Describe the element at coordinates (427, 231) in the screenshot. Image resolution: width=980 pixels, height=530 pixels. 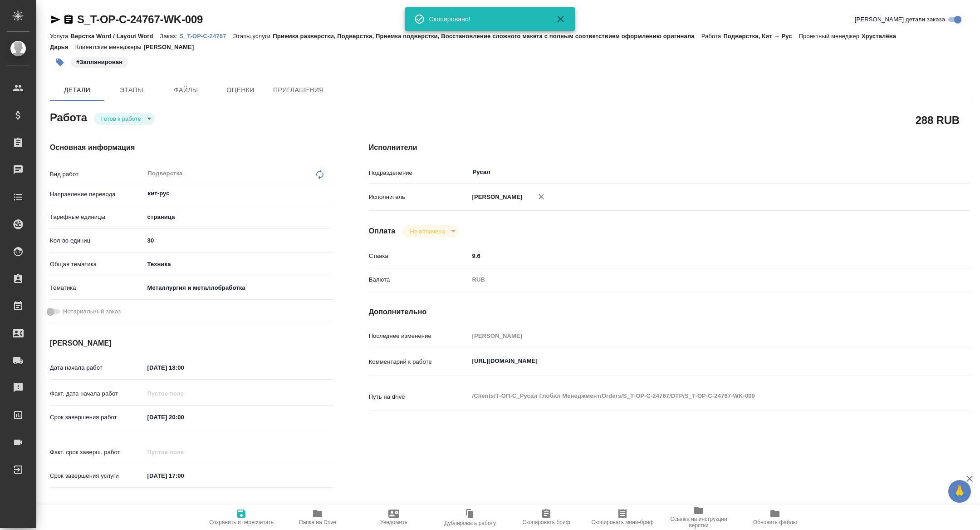
I see `button: Не оплачена` at that location.